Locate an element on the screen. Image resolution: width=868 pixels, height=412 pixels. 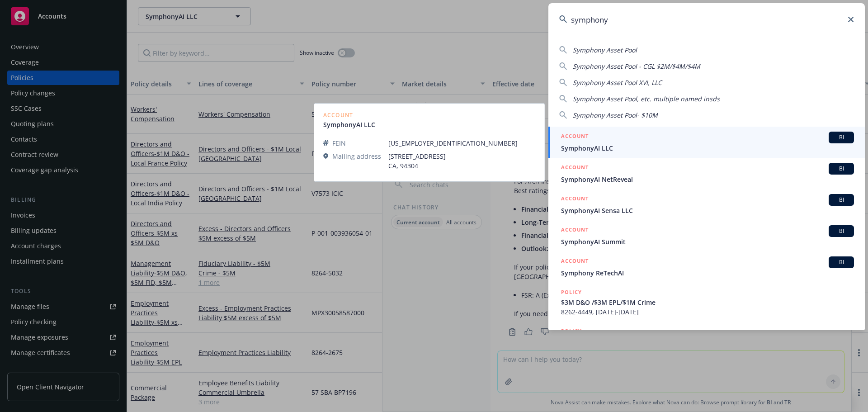
span: Symphony Asset Pool - CGL $2M/$4M/$4M is located at coordinates (636, 66).